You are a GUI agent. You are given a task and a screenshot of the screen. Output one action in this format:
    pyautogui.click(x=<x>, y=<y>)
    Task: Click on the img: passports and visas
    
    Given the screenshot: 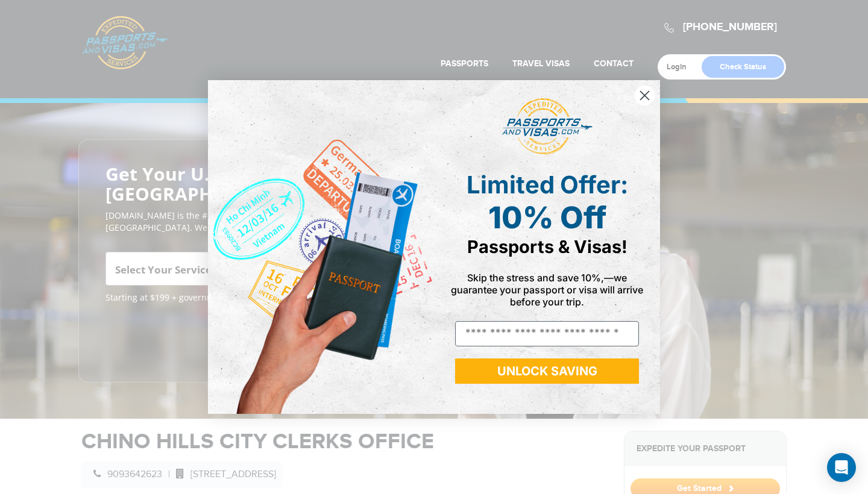 What is the action you would take?
    pyautogui.click(x=547, y=127)
    